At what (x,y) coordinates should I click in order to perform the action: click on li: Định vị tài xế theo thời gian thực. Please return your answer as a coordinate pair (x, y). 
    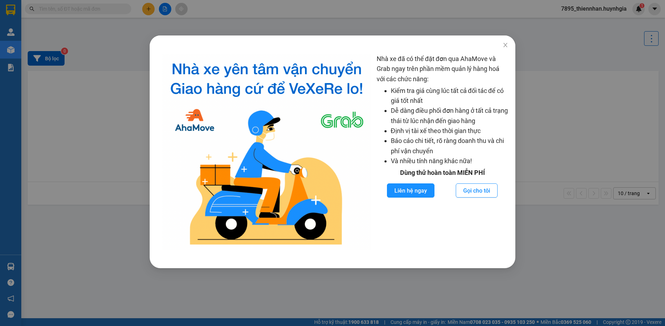
    Looking at the image, I should click on (449, 131).